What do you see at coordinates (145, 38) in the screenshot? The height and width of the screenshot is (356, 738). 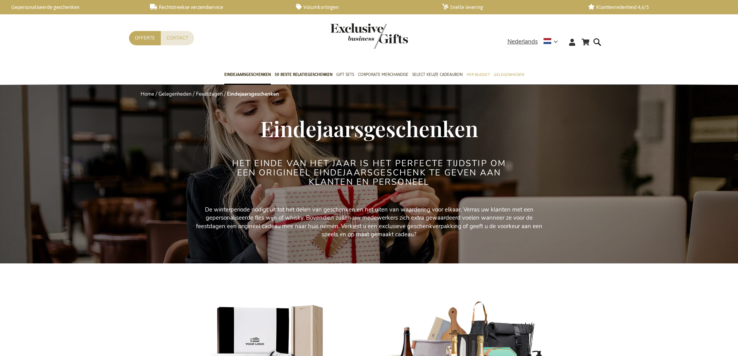 I see `a: Offerte` at bounding box center [145, 38].